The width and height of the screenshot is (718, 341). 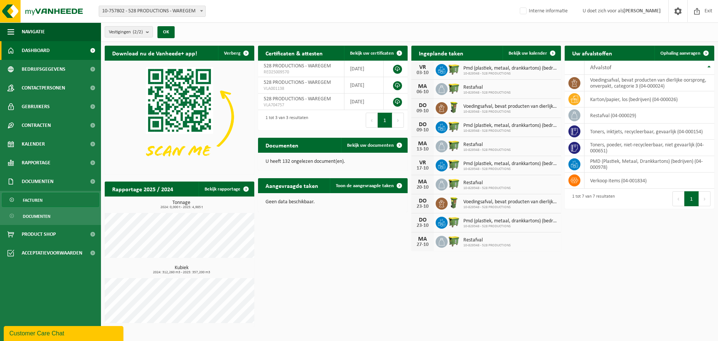 I want to click on count: (2/2), so click(x=138, y=32).